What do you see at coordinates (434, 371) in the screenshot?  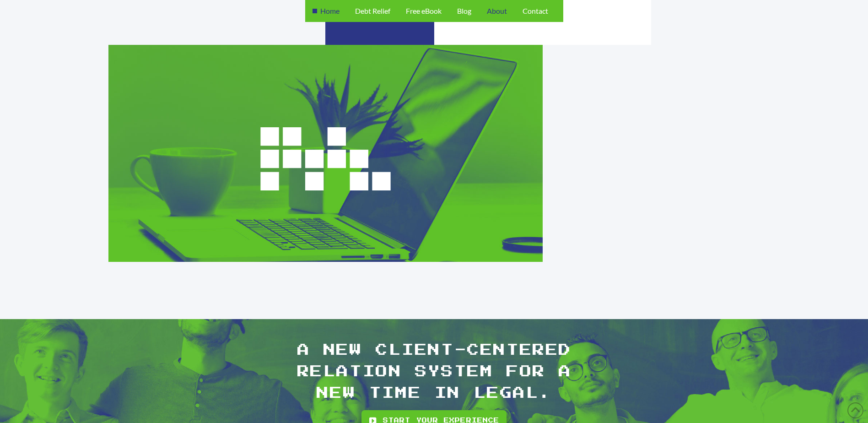 I see `h1: A NEW CLIENT-CENTERED RELATION SYSTEM FOR A NEW TIME IN LEGAL.` at bounding box center [434, 371].